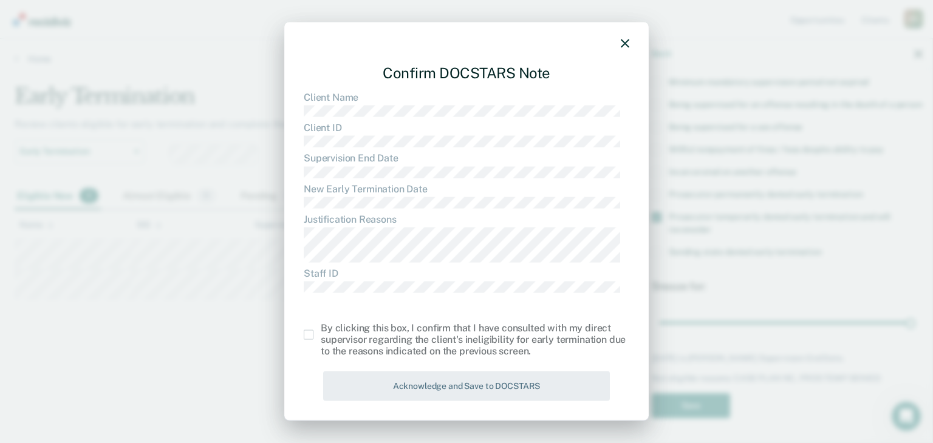 This screenshot has height=443, width=933. What do you see at coordinates (466, 273) in the screenshot?
I see `dt: Staff ID` at bounding box center [466, 273].